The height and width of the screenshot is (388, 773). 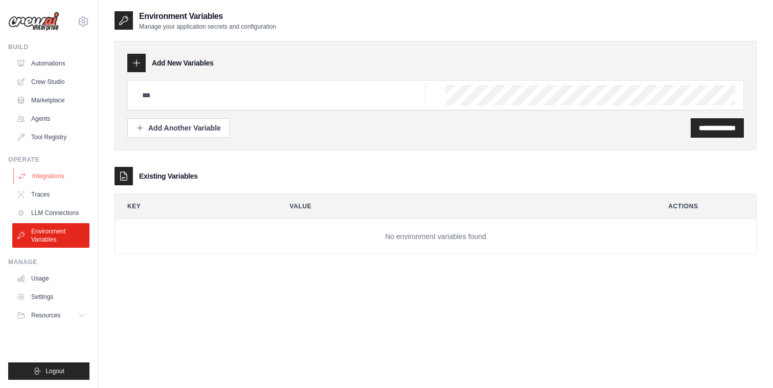 What do you see at coordinates (51, 100) in the screenshot?
I see `a: Marketplace` at bounding box center [51, 100].